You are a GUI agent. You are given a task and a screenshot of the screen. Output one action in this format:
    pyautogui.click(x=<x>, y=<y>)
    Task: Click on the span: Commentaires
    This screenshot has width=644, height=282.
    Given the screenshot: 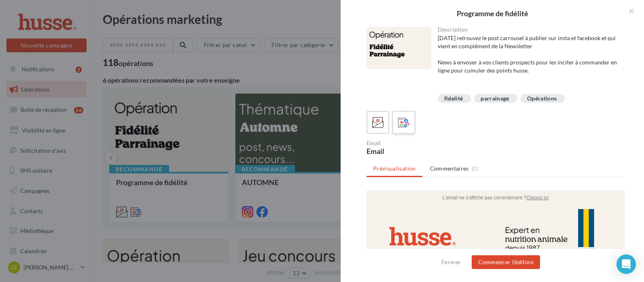 What is the action you would take?
    pyautogui.click(x=450, y=168)
    